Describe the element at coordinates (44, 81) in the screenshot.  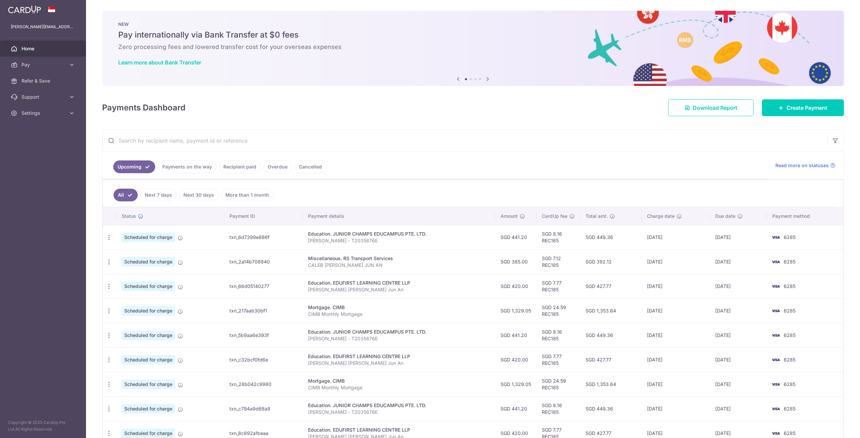
I see `span: Refer & Save` at that location.